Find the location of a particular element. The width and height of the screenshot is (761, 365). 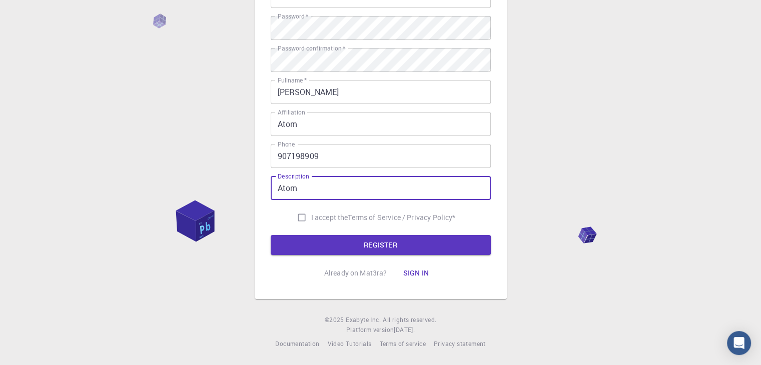

span: I accept the is located at coordinates (330, 218).